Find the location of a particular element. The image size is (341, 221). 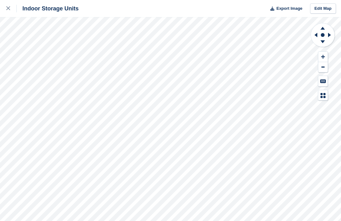

button: Keyboard Shortcuts is located at coordinates (323, 81).